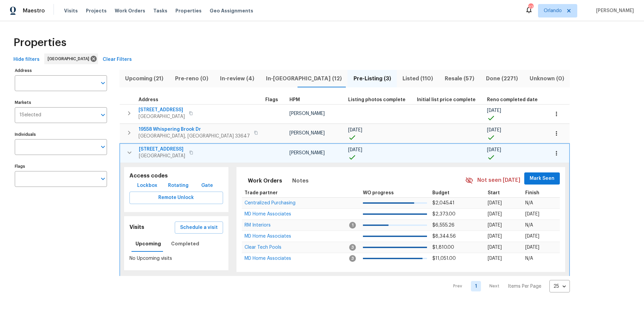  Describe the element at coordinates (543, 178) in the screenshot. I see `span: Mark Seen` at that location.